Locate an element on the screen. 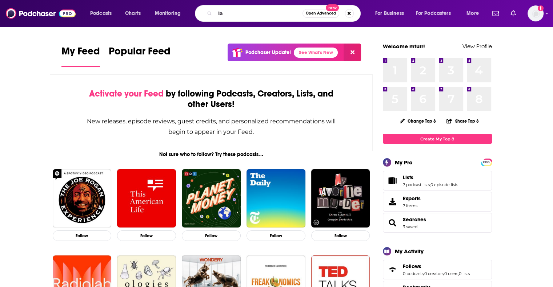 Image resolution: width=553 pixels, height=287 pixels. a: 7 podcast lists is located at coordinates (416, 185).